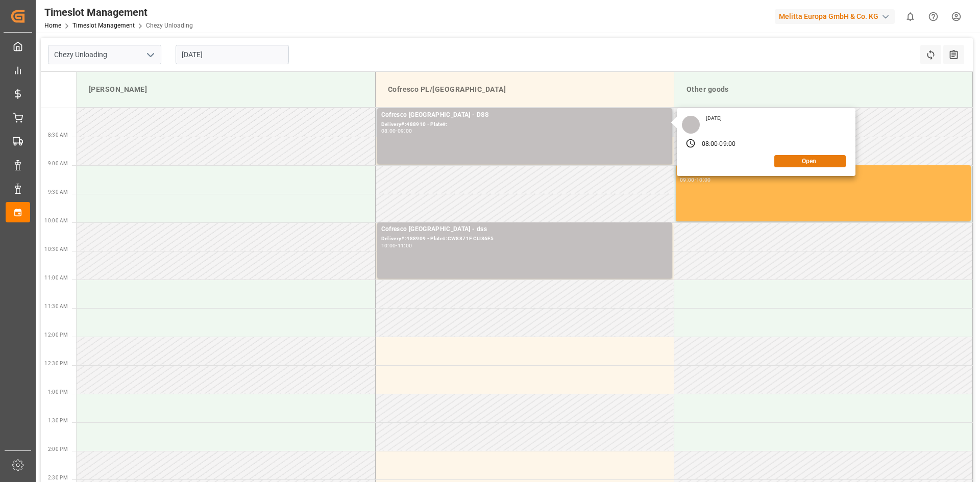 This screenshot has width=980, height=482. Describe the element at coordinates (837, 16) in the screenshot. I see `button: Melitta Europa GmbH & Co. KG` at that location.